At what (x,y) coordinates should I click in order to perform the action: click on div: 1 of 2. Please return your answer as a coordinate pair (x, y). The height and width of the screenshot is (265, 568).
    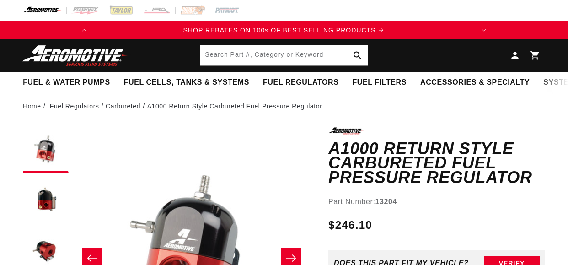
    Looking at the image, I should click on (284, 30).